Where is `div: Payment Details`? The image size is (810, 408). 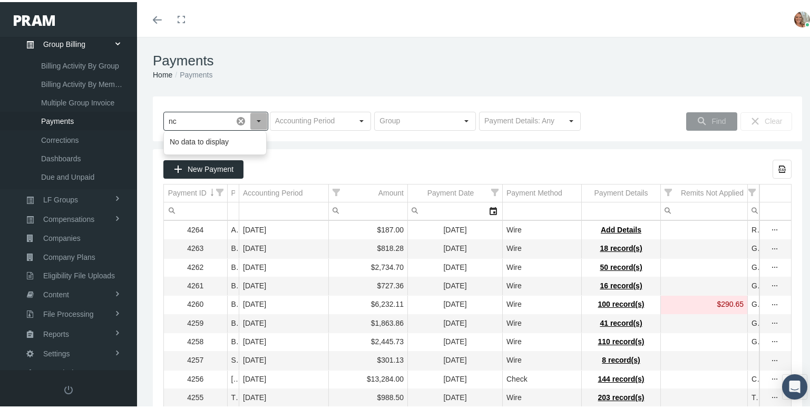
div: Payment Details is located at coordinates (622, 191).